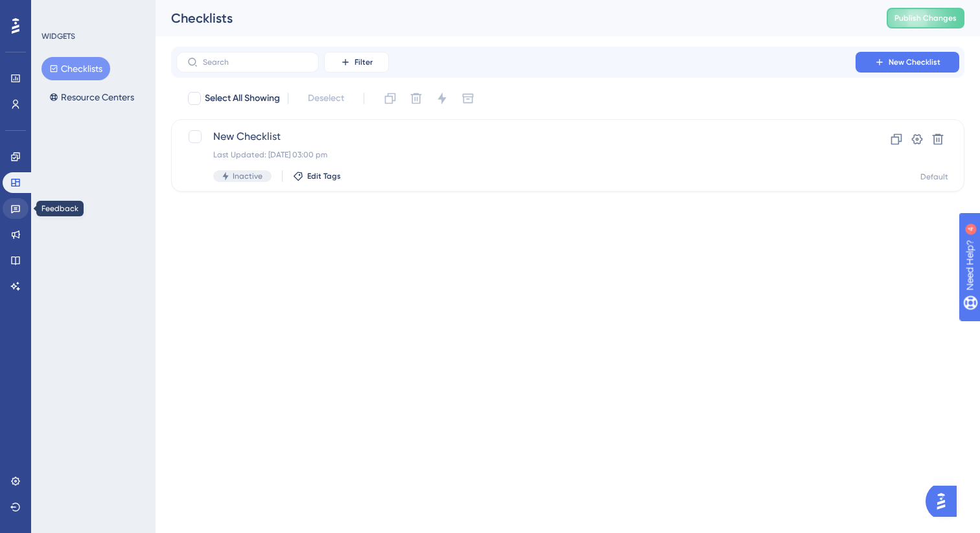 The height and width of the screenshot is (533, 980). I want to click on input: Search, so click(255, 63).